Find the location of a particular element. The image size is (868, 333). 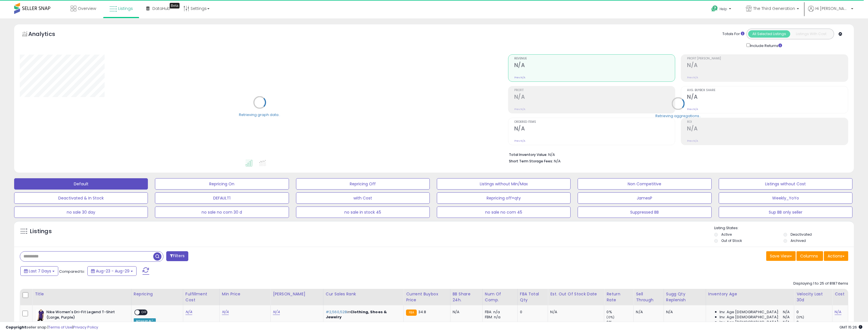

button: DEFAULT1 is located at coordinates (222, 198).